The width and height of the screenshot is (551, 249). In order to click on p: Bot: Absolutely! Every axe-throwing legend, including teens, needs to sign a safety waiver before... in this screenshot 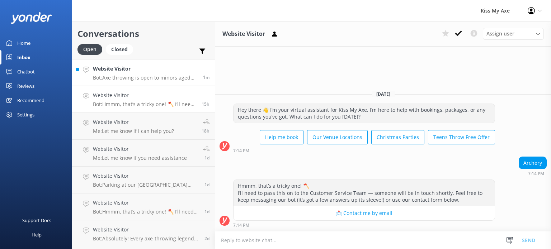, I will do `click(146, 239)`.